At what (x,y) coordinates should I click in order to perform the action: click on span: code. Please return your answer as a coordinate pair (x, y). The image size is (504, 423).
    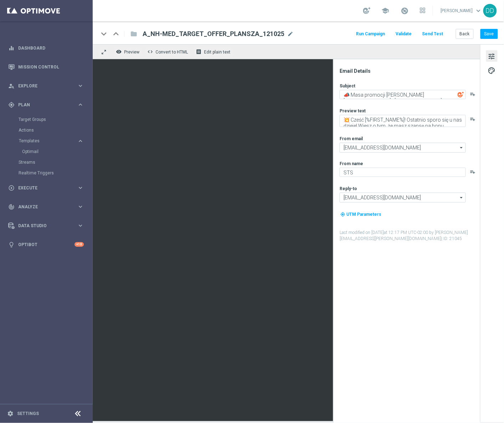
    Looking at the image, I should click on (150, 52).